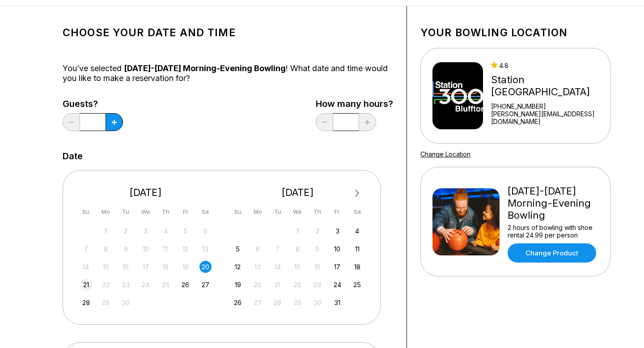 The width and height of the screenshot is (644, 348). Describe the element at coordinates (317, 230) in the screenshot. I see `div: Not available Thursday, October 2nd, 2025` at that location.